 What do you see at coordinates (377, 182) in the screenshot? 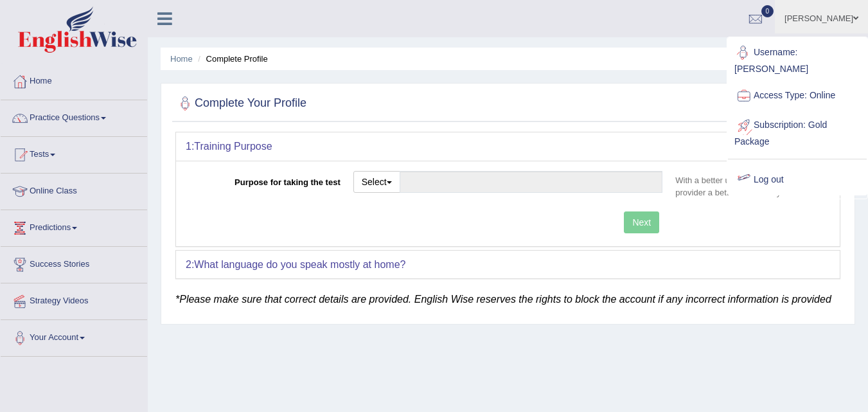
I see `button: Select` at bounding box center [377, 182].